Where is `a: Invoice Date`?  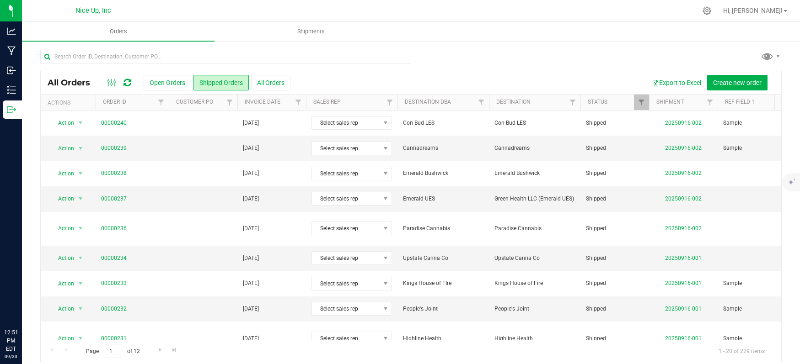 a: Invoice Date is located at coordinates (262, 102).